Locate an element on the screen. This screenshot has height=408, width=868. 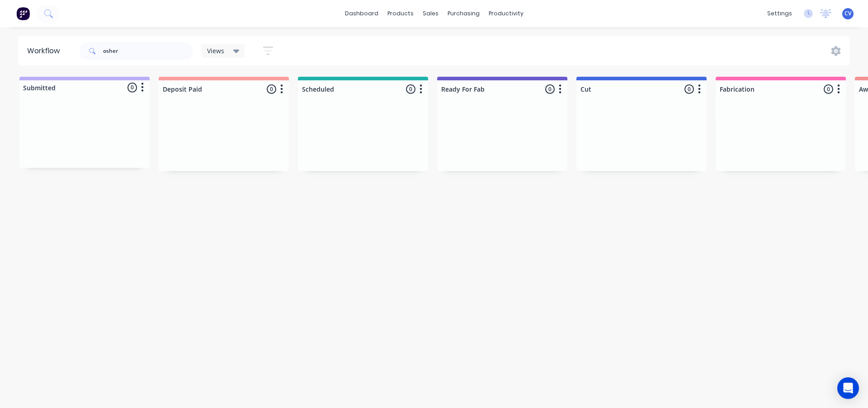
div: productivity is located at coordinates (506, 14).